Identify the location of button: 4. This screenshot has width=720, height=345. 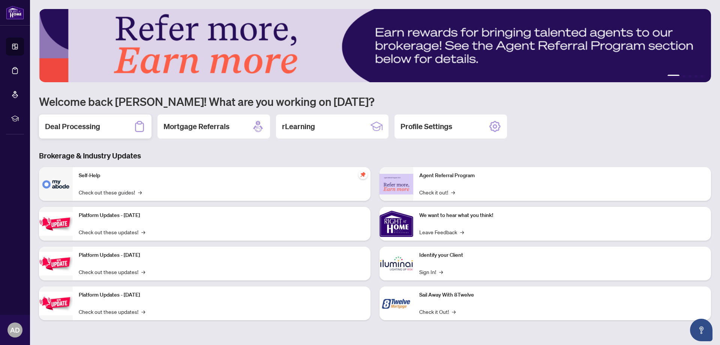
(696, 76).